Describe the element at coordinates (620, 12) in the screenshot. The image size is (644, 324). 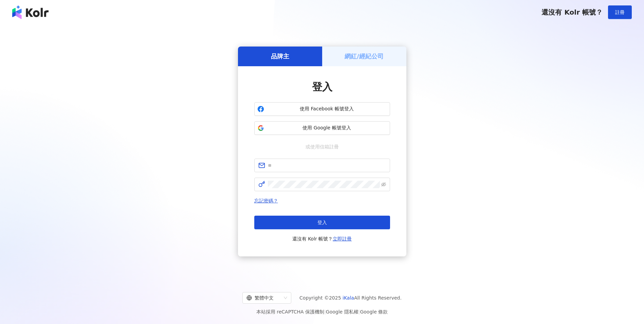
I see `span: 註冊` at that location.